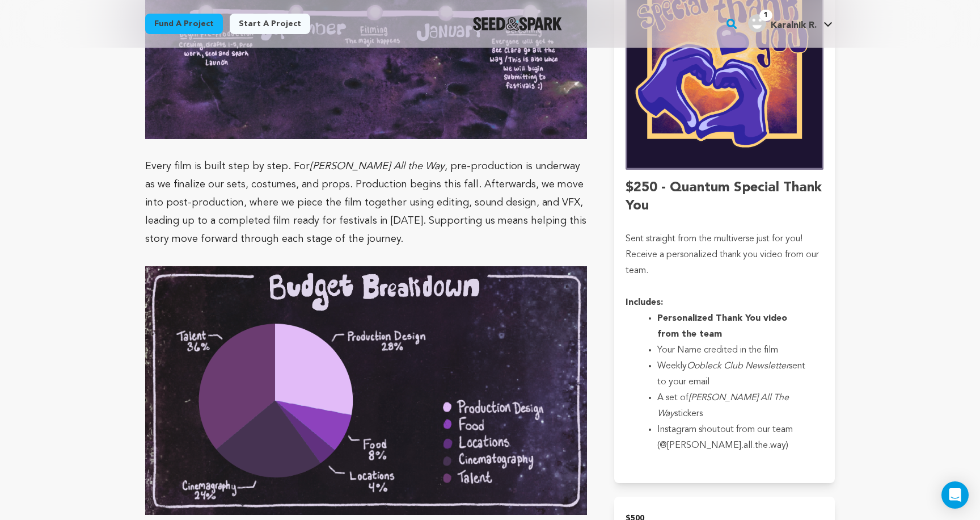  What do you see at coordinates (734, 406) in the screenshot?
I see `li: A set of stickers` at bounding box center [734, 406].